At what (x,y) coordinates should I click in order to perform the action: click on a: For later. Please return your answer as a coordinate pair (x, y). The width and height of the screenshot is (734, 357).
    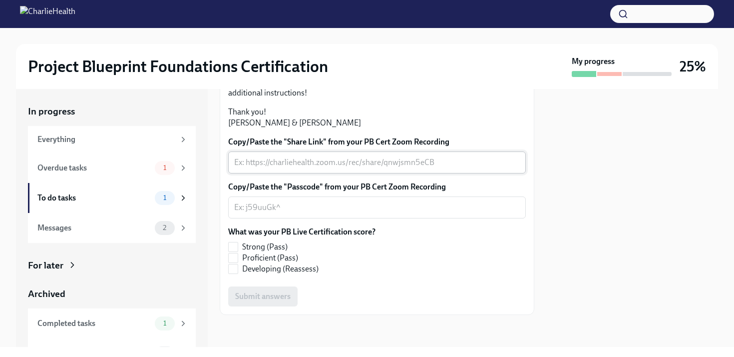
    Looking at the image, I should click on (112, 265).